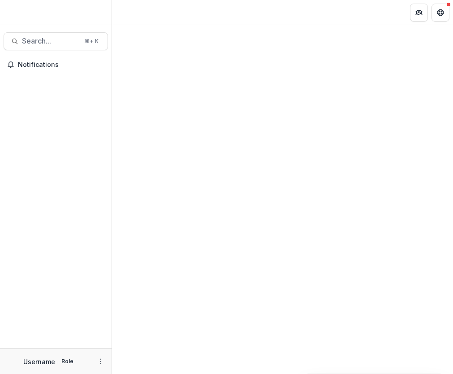 The height and width of the screenshot is (374, 453). I want to click on p: Username, so click(39, 361).